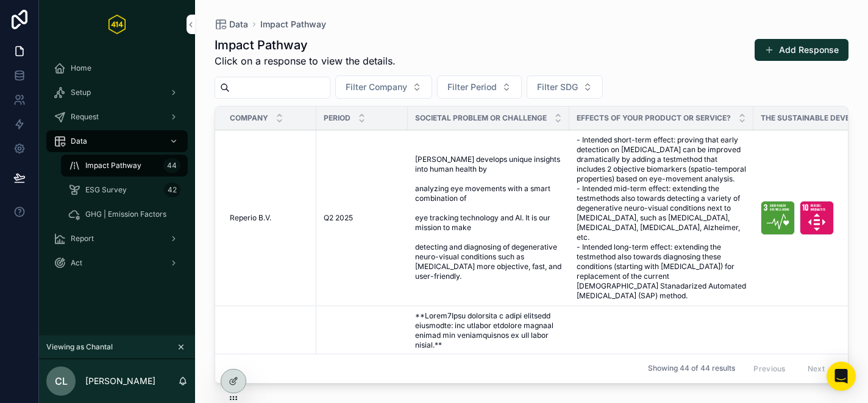 The height and width of the screenshot is (403, 868). I want to click on a: GHG | Emission Factors, so click(124, 215).